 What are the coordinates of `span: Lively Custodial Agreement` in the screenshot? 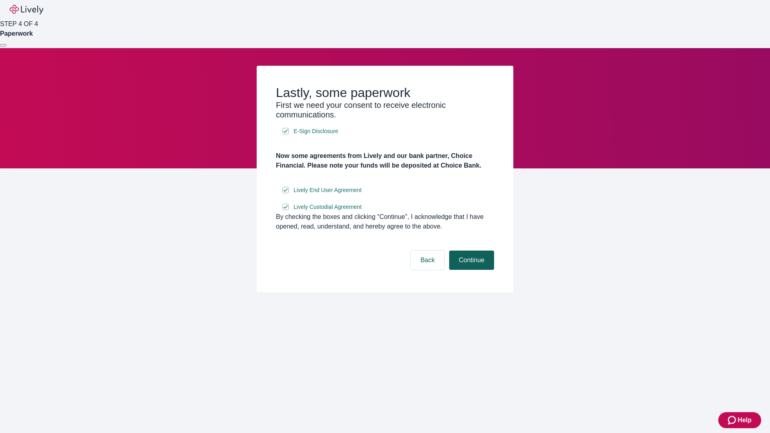 It's located at (328, 207).